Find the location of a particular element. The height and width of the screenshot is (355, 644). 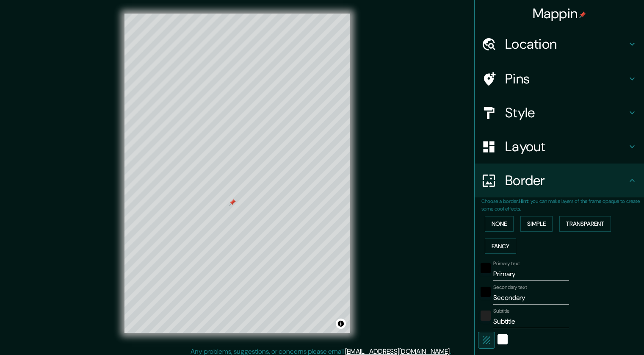

div: Location is located at coordinates (560, 44).